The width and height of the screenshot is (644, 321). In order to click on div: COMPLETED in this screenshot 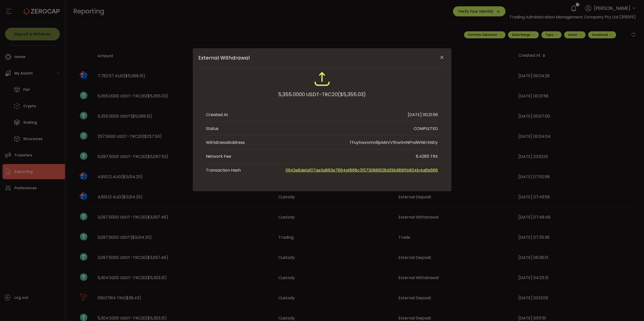, I will do `click(426, 129)`.